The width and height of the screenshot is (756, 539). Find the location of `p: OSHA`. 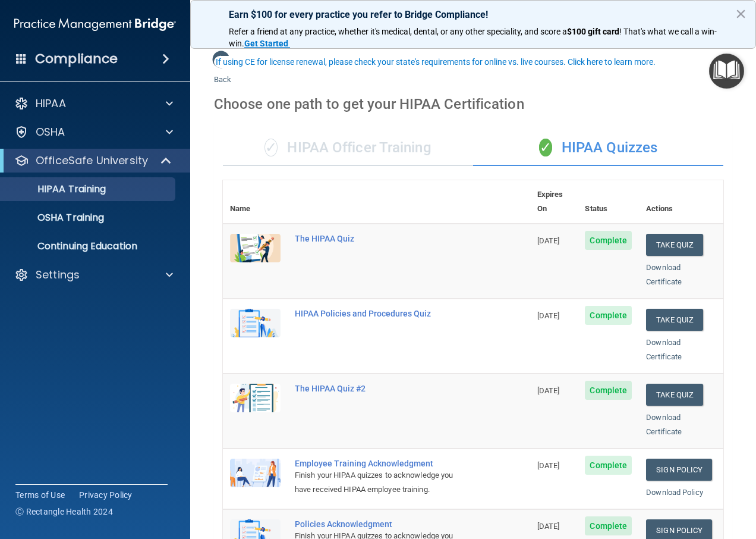

p: OSHA is located at coordinates (51, 132).